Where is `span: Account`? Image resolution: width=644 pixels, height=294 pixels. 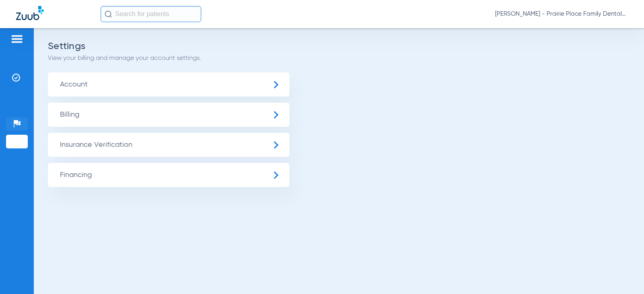 span: Account is located at coordinates (169, 84).